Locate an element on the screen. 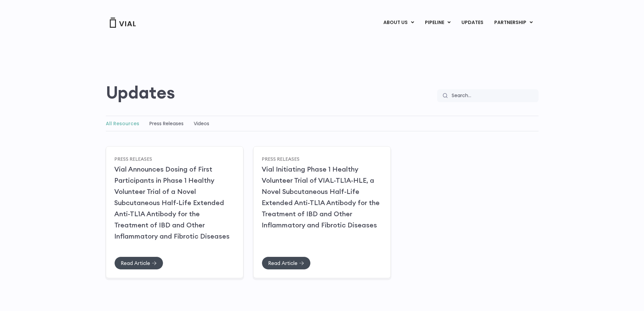  a: UPDATES is located at coordinates (472, 22).